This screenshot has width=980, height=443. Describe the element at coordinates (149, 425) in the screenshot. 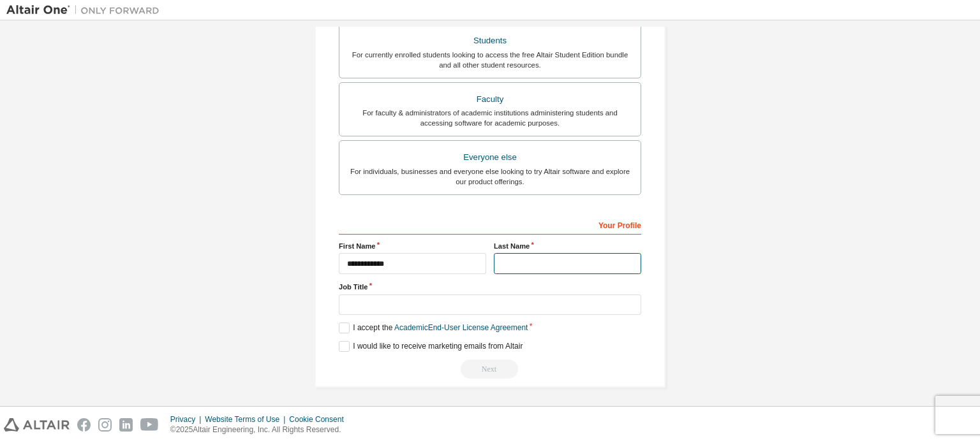

I see `img: youtube.svg` at that location.